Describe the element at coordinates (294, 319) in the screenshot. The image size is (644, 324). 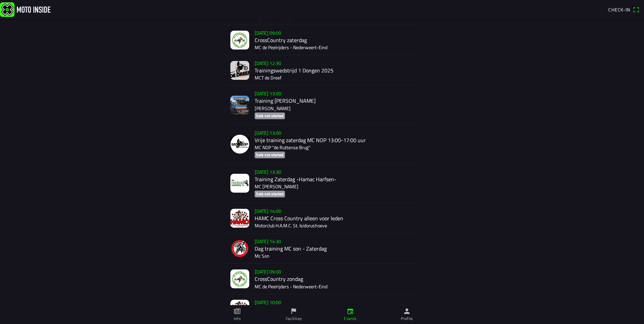
I see `ion-label: Facilities` at that location.